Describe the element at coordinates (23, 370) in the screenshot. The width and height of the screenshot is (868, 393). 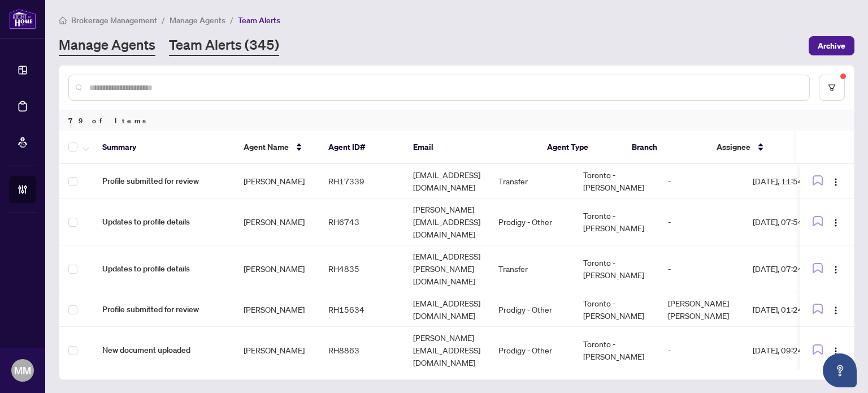
I see `span: MM` at that location.